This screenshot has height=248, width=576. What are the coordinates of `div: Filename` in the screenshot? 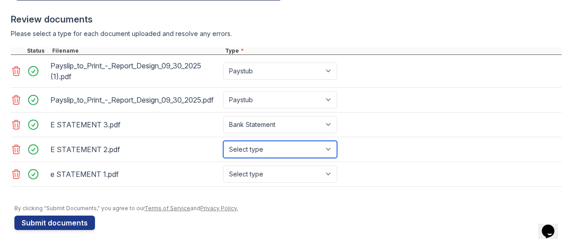 It's located at (137, 51).